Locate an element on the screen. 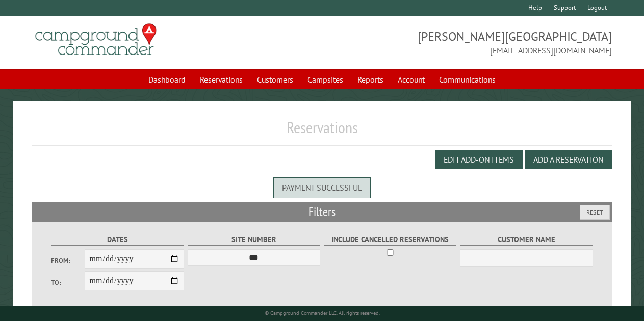  a: Account is located at coordinates (411, 79).